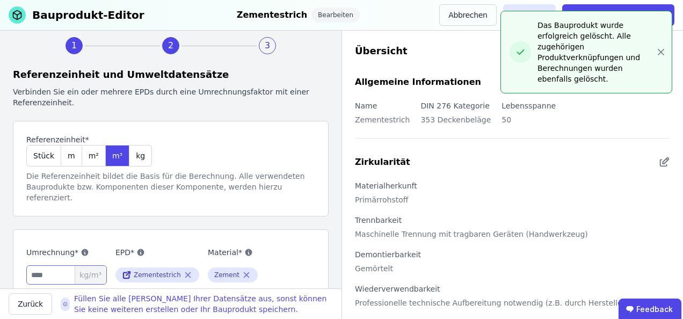 This screenshot has height=319, width=683. I want to click on div: Verbinden Sie ein oder mehrere EPDs durch eine Umrechnungsfaktor mit einer Referenzeinheit., so click(171, 97).